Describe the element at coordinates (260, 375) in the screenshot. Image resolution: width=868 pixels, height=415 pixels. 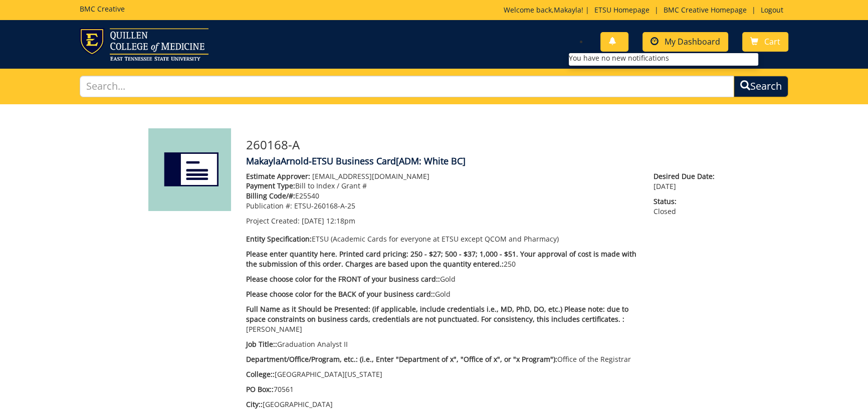
I see `span: College::` at that location.